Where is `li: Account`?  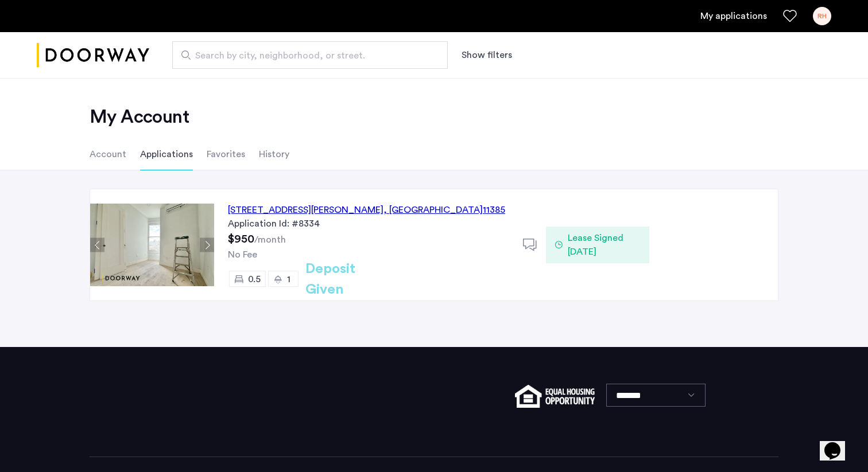
li: Account is located at coordinates (108, 154).